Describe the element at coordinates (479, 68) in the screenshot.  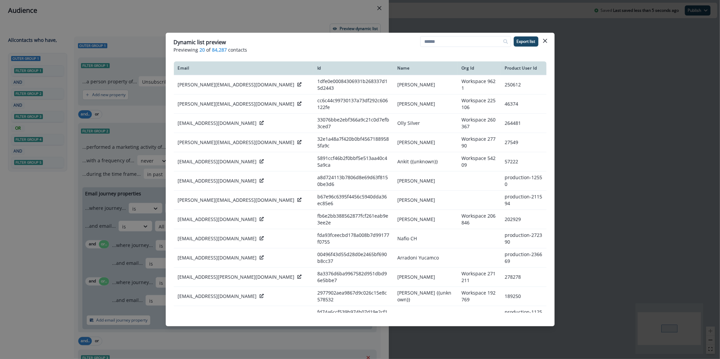
I see `div: Org Id` at that location.